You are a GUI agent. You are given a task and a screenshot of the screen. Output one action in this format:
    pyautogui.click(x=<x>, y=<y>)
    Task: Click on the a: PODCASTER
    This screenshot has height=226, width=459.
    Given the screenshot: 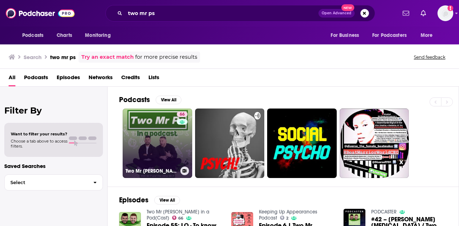 What is the action you would take?
    pyautogui.click(x=384, y=212)
    